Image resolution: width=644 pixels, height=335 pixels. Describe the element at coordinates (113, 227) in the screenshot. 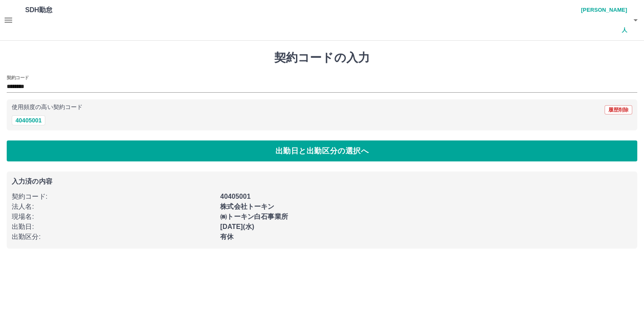

I see `p: 出勤日 :` at that location.